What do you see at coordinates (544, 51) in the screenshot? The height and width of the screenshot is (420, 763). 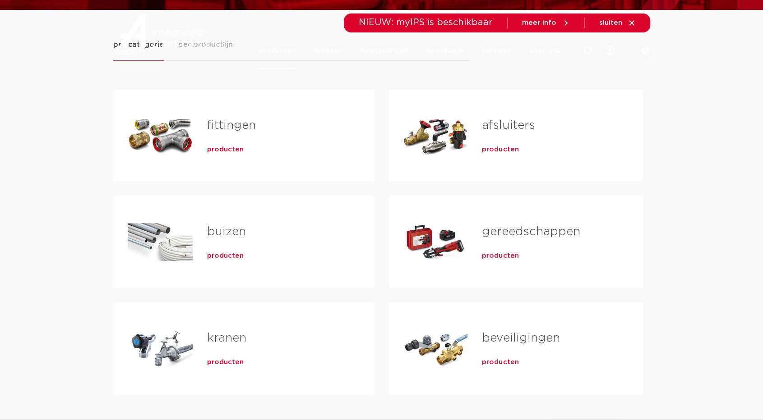 I see `a: over ons` at bounding box center [544, 51].